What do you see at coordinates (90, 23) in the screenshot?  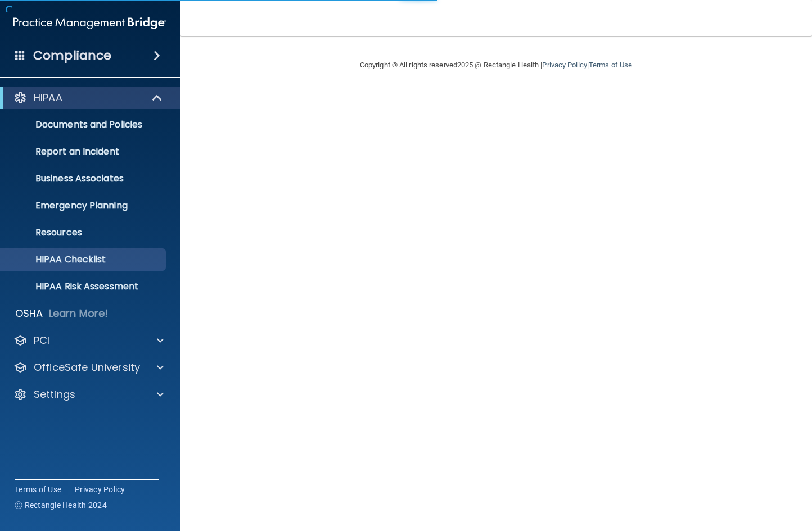 I see `img: PMB logo` at bounding box center [90, 23].